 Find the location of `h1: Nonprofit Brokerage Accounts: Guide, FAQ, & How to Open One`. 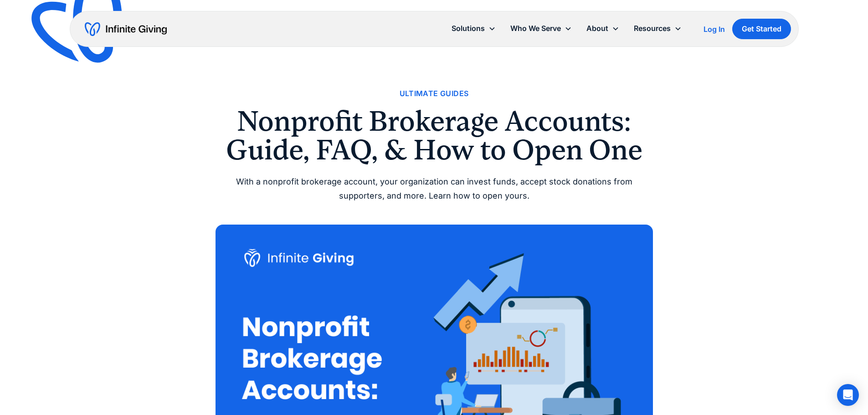

h1: Nonprofit Brokerage Accounts: Guide, FAQ, & How to Open One is located at coordinates (434, 136).